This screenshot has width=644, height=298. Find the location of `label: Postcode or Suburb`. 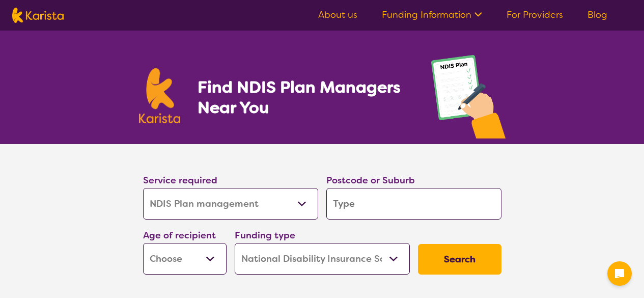

label: Postcode or Suburb is located at coordinates (371, 180).